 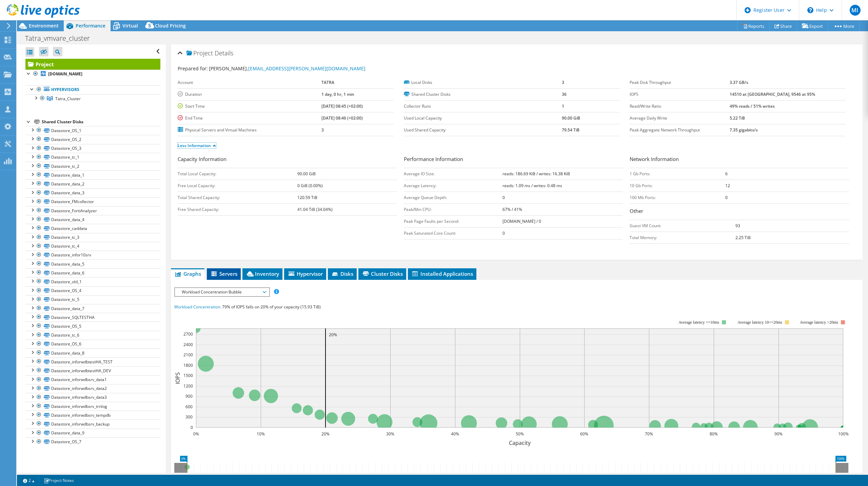 What do you see at coordinates (93, 300) in the screenshot?
I see `a: Datastore_tc_5` at bounding box center [93, 300].